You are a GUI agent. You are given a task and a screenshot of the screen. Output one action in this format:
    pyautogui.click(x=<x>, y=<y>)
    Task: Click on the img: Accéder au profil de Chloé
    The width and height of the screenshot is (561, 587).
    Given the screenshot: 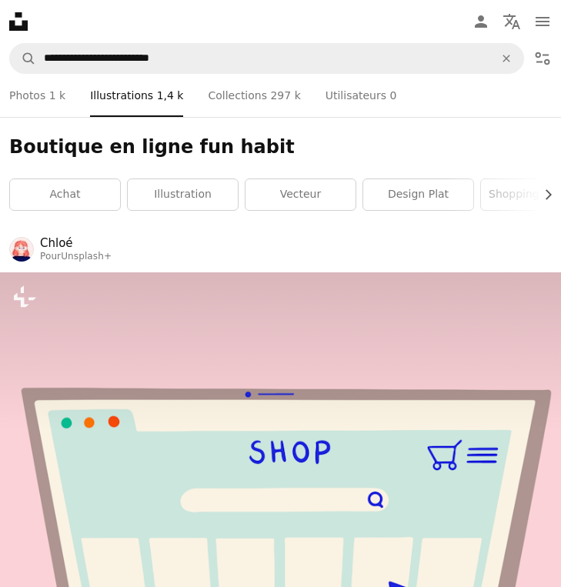 What is the action you would take?
    pyautogui.click(x=22, y=249)
    